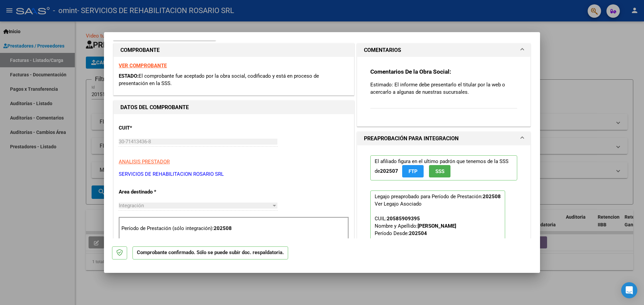 The width and height of the screenshot is (644, 305). I want to click on button: FTP, so click(413, 171).